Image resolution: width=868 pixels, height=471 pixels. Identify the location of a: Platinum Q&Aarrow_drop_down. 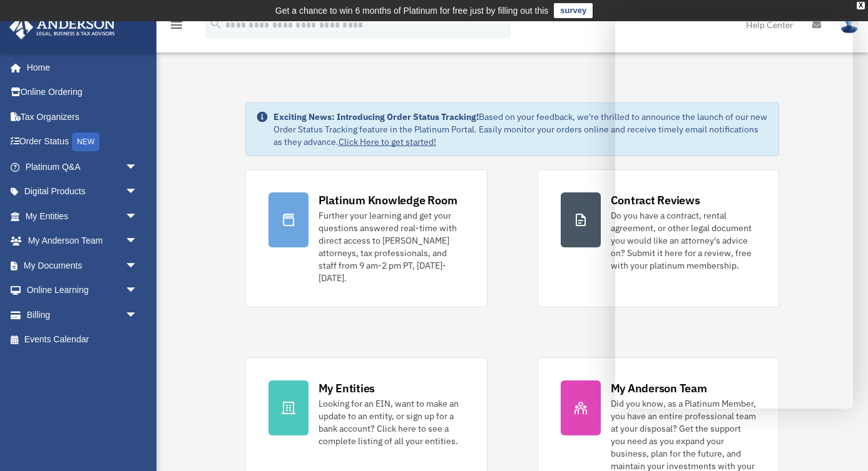
(82, 167).